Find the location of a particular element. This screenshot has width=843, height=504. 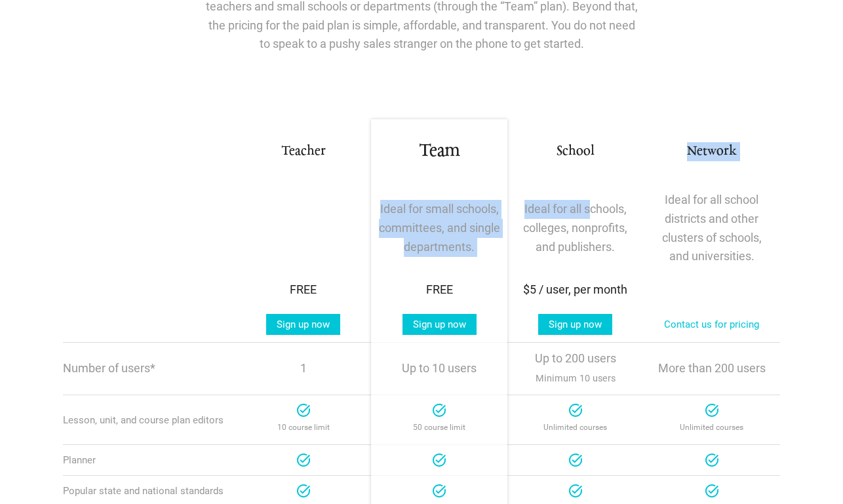

h3: School is located at coordinates (576, 152).